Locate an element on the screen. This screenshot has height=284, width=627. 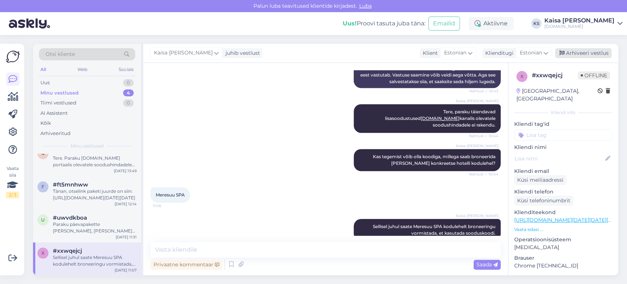
span: u is located at coordinates (43, 219).